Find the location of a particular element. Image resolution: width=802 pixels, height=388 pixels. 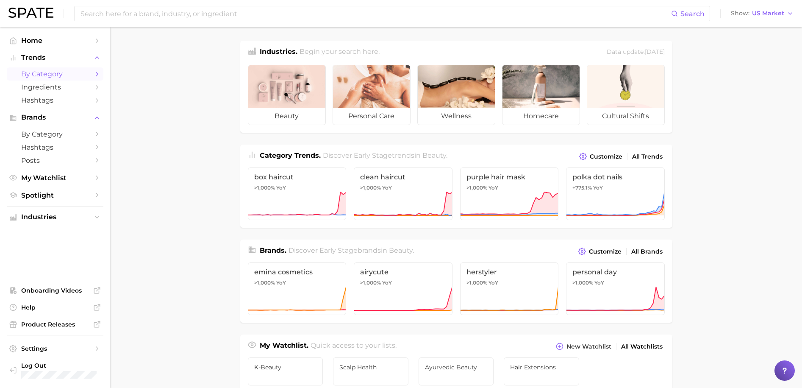

span: clean haircut is located at coordinates (403, 177).